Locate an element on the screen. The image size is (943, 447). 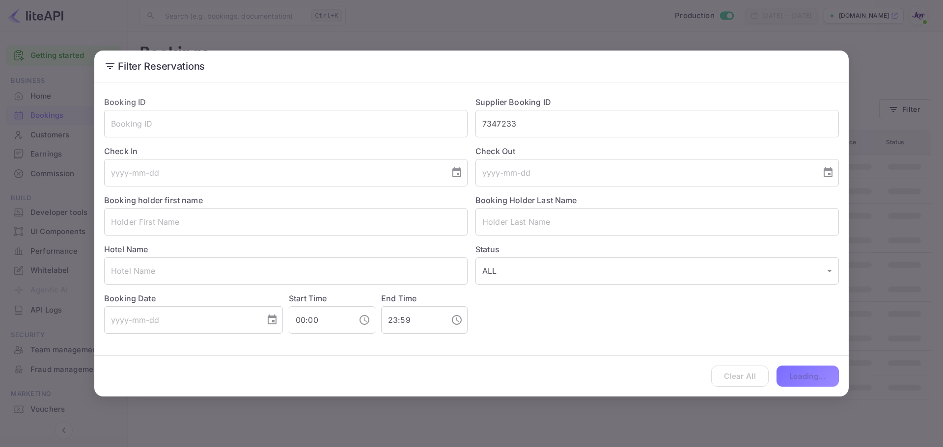
label: Booking Date is located at coordinates (194, 299).